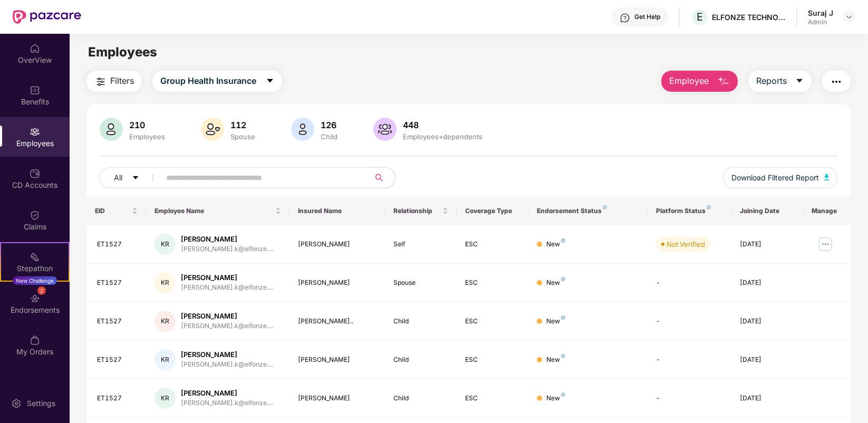  What do you see at coordinates (827, 211) in the screenshot?
I see `th: Manage` at bounding box center [827, 211].